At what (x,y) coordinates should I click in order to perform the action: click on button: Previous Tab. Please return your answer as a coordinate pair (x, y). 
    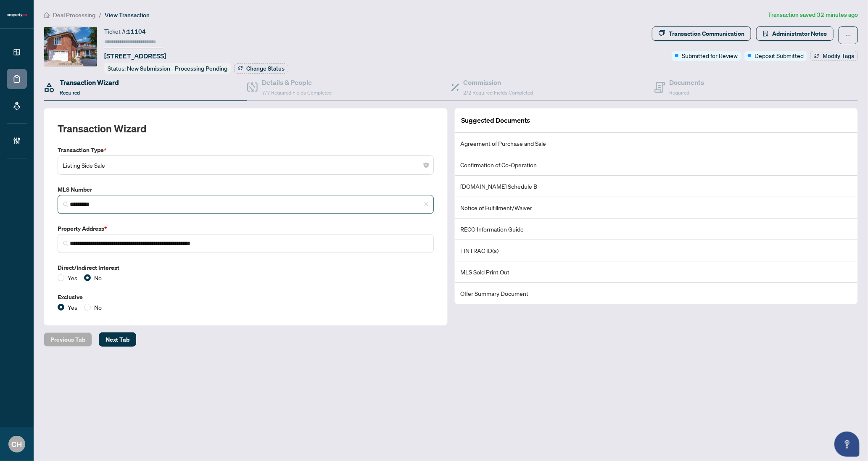
    Looking at the image, I should click on (68, 339).